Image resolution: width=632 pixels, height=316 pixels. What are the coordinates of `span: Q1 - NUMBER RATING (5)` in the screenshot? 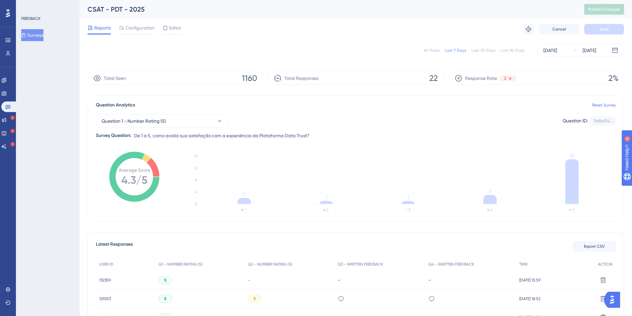 It's located at (180, 264).